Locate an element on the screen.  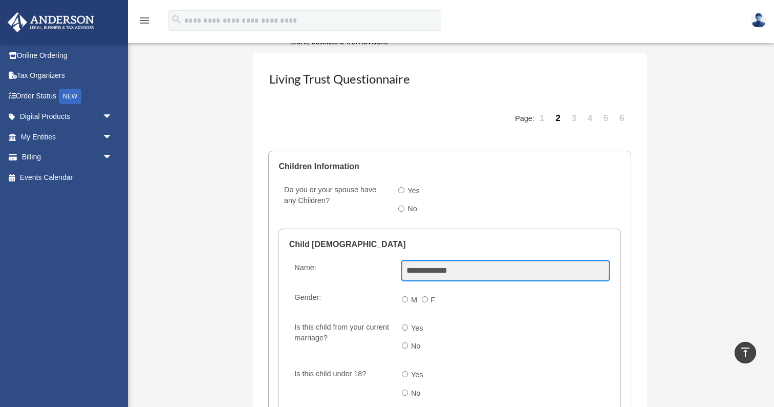
label: Do you or your spouse have any Children? is located at coordinates (335, 201).